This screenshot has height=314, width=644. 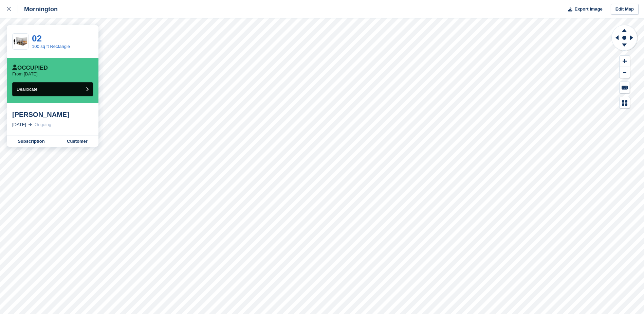 What do you see at coordinates (625, 61) in the screenshot?
I see `button: Zoom In` at bounding box center [625, 61].